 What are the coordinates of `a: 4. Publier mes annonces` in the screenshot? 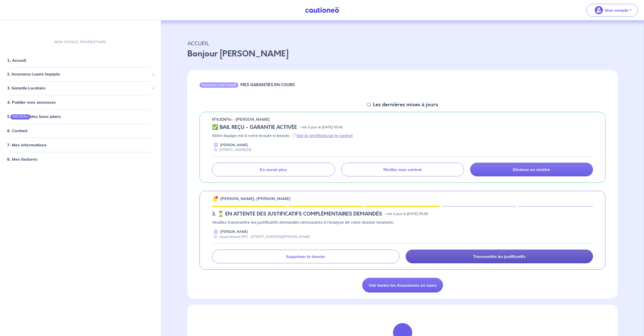 It's located at (31, 102).